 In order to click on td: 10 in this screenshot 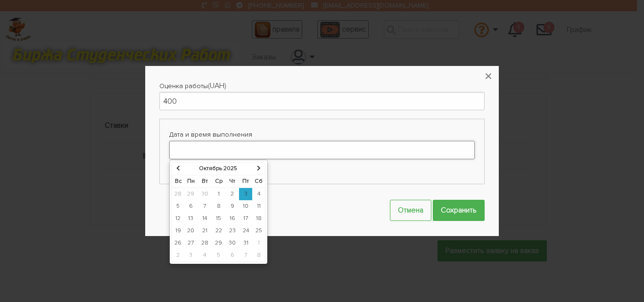, I will do `click(245, 206)`.